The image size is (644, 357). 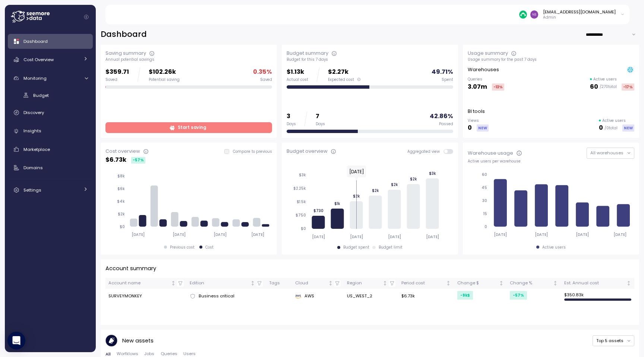 What do you see at coordinates (117, 72) in the screenshot?
I see `p: $359.71` at bounding box center [117, 72].